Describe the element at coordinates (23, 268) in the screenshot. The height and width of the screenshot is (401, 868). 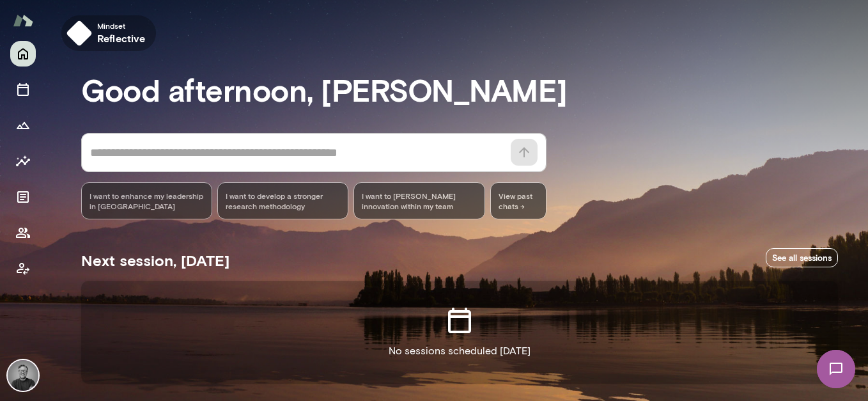
I see `button: Client app` at that location.